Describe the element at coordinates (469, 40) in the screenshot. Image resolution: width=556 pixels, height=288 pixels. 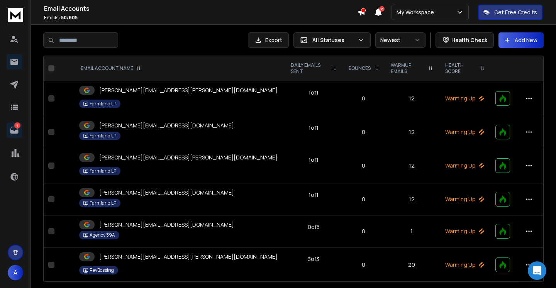
I see `p: Health Check` at that location.